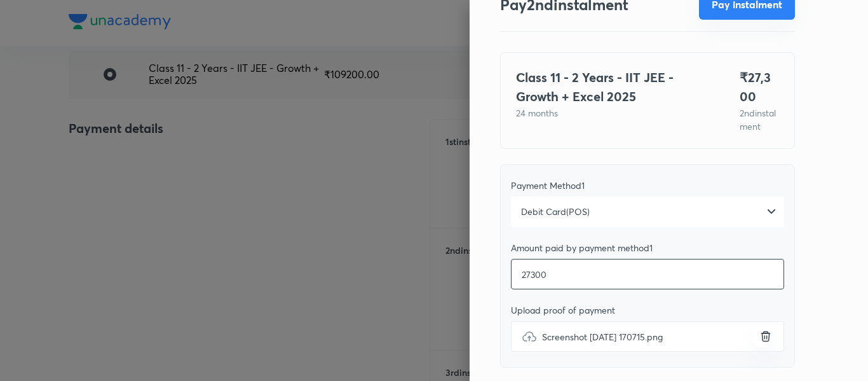 The width and height of the screenshot is (868, 381). I want to click on p: 24 months, so click(612, 113).